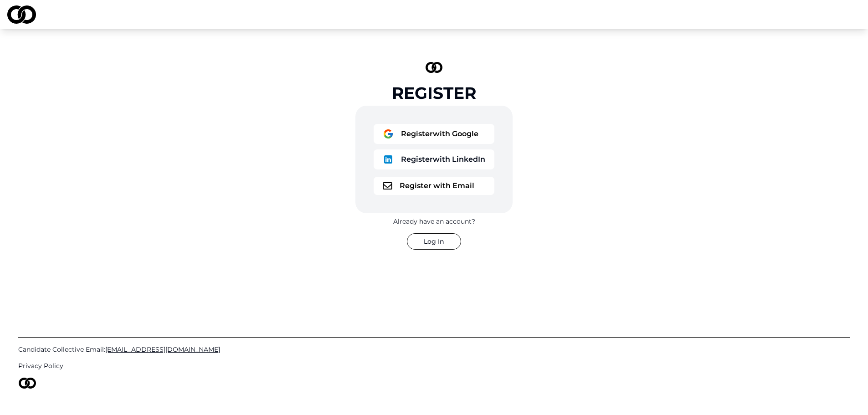 The image size is (868, 415). I want to click on div: Already have an account?, so click(435, 221).